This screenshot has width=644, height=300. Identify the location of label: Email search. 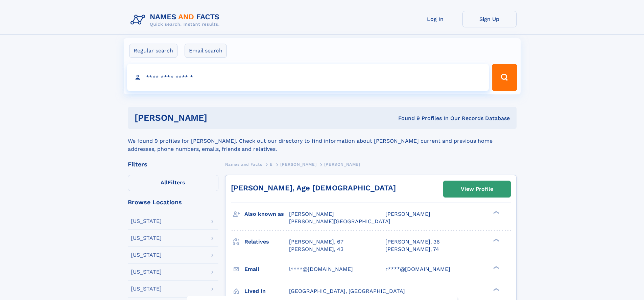
(206, 51).